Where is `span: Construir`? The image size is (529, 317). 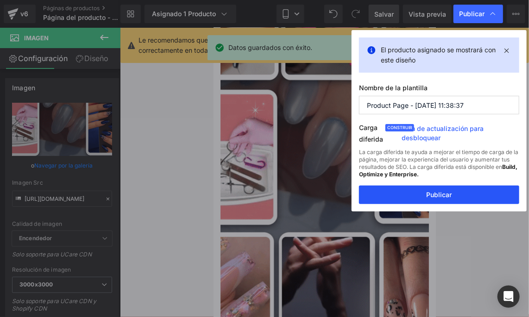
span: Construir is located at coordinates (400, 128).